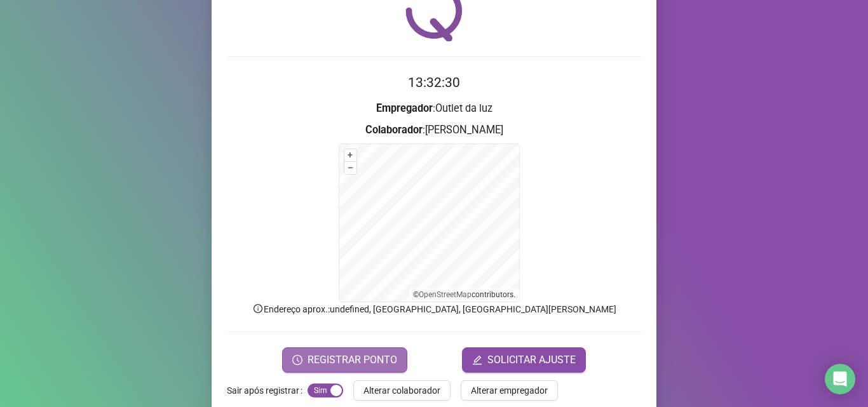  Describe the element at coordinates (523, 360) in the screenshot. I see `button: editSOLICITAR AJUSTE` at that location.